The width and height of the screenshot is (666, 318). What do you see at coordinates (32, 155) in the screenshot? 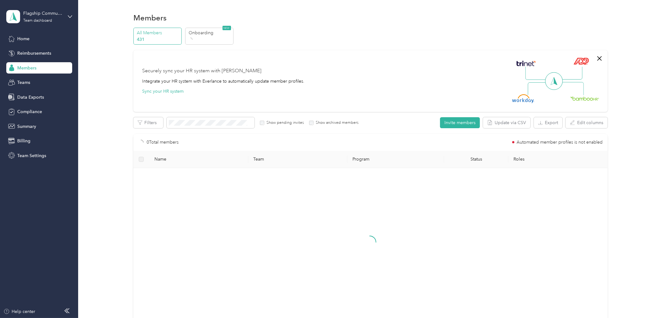
I see `span: Team Settings` at bounding box center [32, 155].